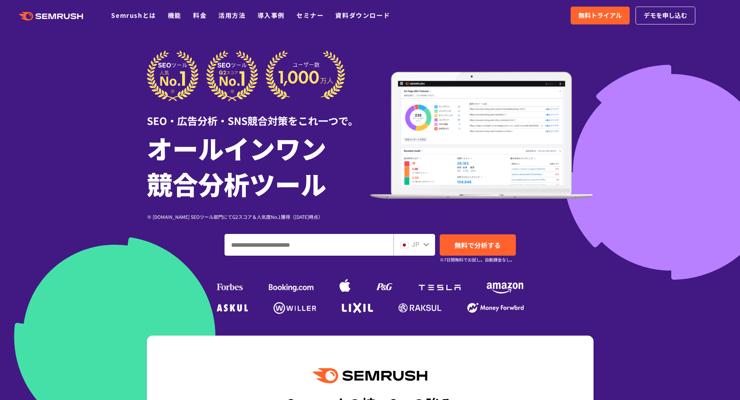 The height and width of the screenshot is (400, 740). What do you see at coordinates (415, 244) in the screenshot?
I see `span: JP` at bounding box center [415, 244].